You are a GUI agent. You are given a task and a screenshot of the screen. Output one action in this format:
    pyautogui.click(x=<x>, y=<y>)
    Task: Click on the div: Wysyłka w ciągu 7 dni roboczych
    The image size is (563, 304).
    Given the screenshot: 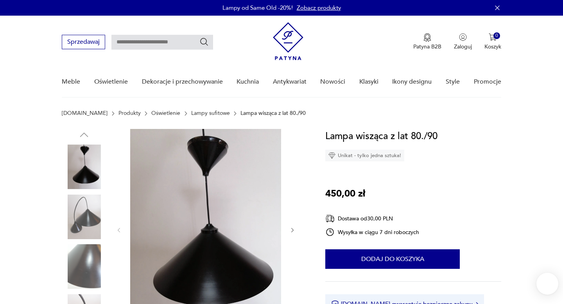 What is the action you would take?
    pyautogui.click(x=372, y=232)
    